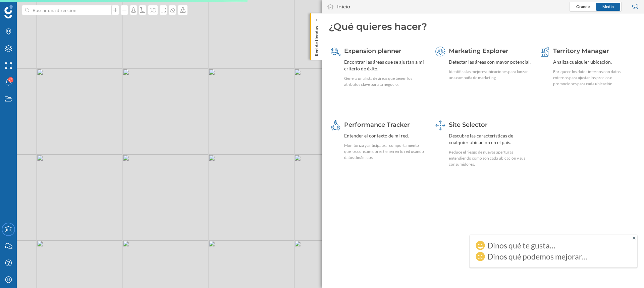  I want to click on div: Inicio, so click(343, 7).